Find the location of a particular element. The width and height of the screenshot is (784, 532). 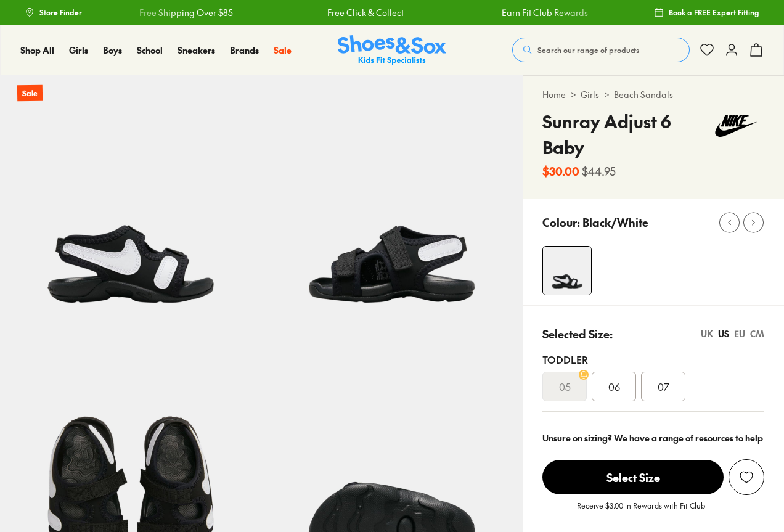

img: 5-468264_1 is located at coordinates (392, 206).